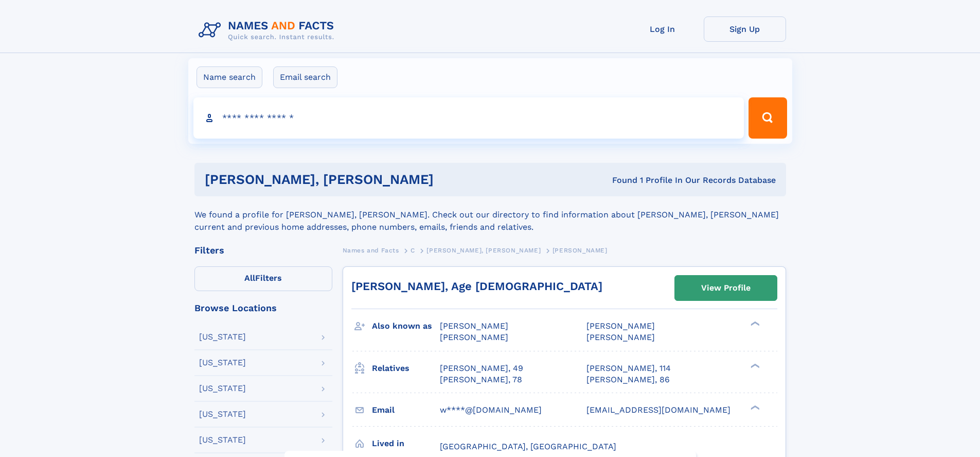  What do you see at coordinates (726, 288) in the screenshot?
I see `a: View Profile` at bounding box center [726, 288].